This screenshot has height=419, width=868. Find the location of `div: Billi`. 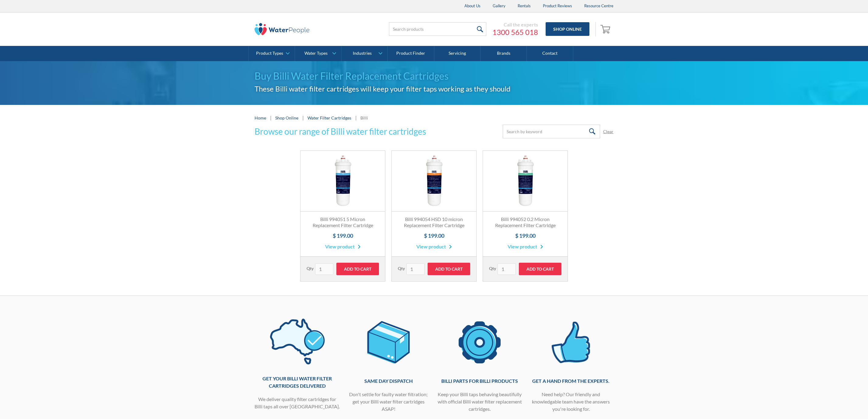

div: Billi is located at coordinates (364, 118).